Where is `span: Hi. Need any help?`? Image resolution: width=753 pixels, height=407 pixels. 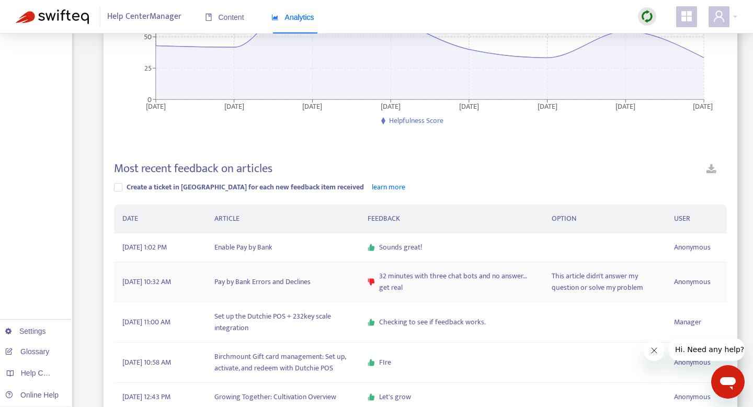
span: Hi. Need any help? is located at coordinates (41, 12).